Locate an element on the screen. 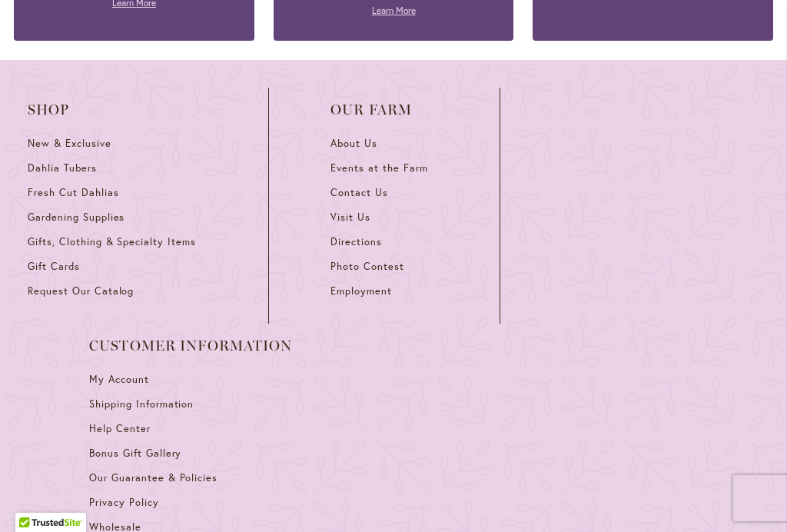 The height and width of the screenshot is (532, 787). span: Fresh Cut Dahlias is located at coordinates (73, 192).